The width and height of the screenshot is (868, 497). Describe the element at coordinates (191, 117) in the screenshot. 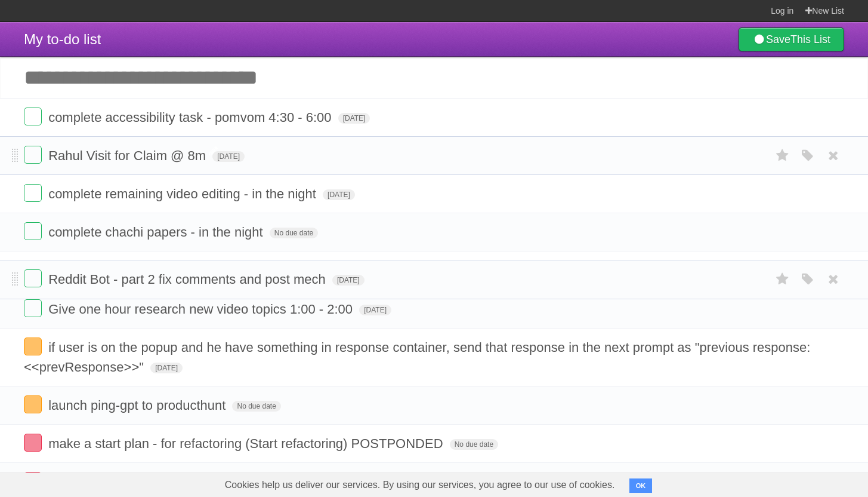

I see `span: complete accessibility task - pomvom 4:30 - 6:00` at that location.